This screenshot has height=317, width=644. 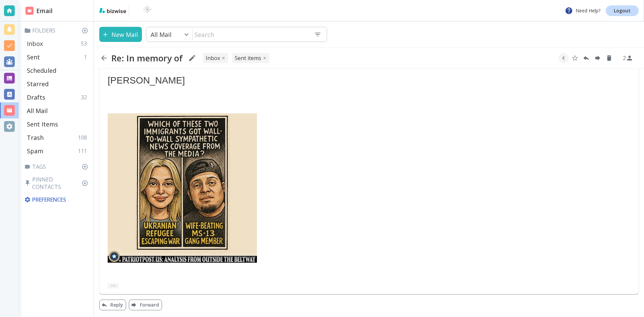 I want to click on div: Sent Items, so click(x=57, y=124).